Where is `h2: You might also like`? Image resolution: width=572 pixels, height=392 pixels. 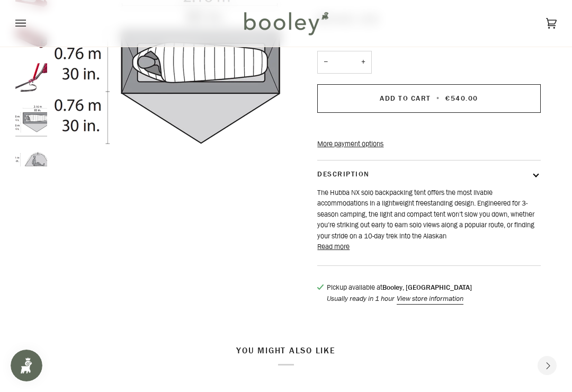
h2: You might also like is located at coordinates (286, 356).